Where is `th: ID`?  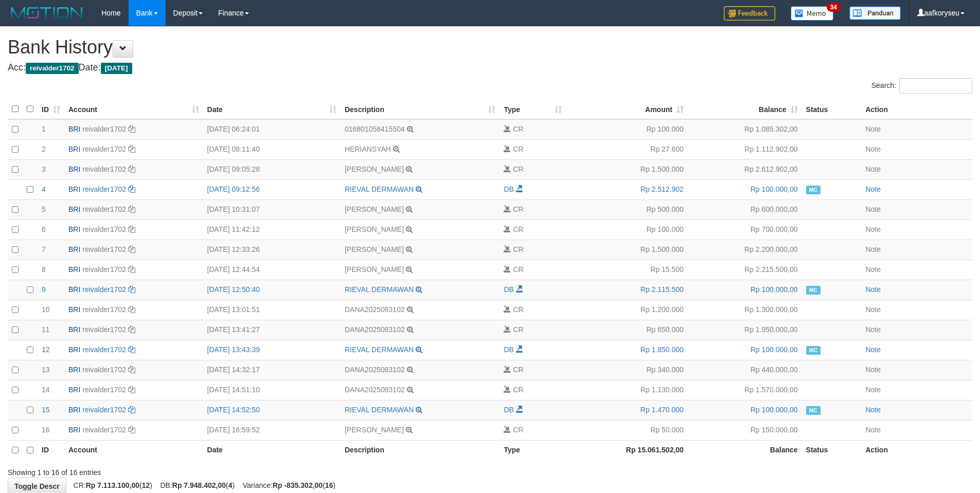 th: ID is located at coordinates (51, 450).